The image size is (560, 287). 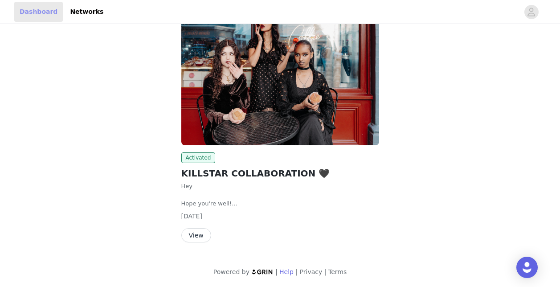 I want to click on a: Privacy, so click(x=311, y=272).